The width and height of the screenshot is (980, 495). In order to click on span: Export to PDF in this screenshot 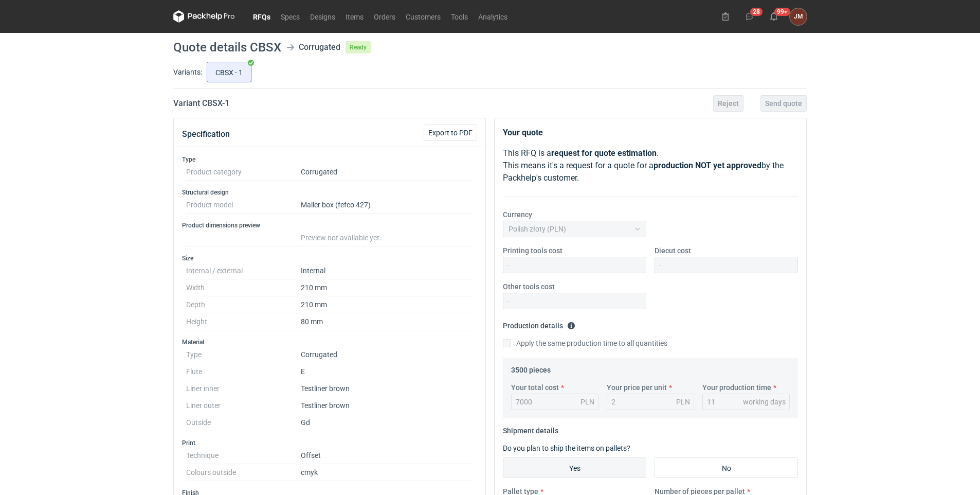, I will do `click(451, 133)`.